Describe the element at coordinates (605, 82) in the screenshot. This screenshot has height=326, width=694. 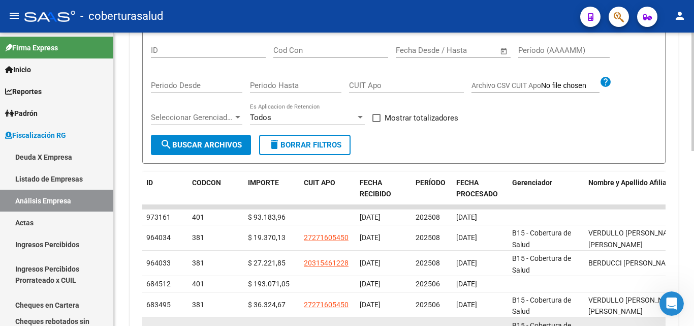
I see `mat-icon: help` at that location.